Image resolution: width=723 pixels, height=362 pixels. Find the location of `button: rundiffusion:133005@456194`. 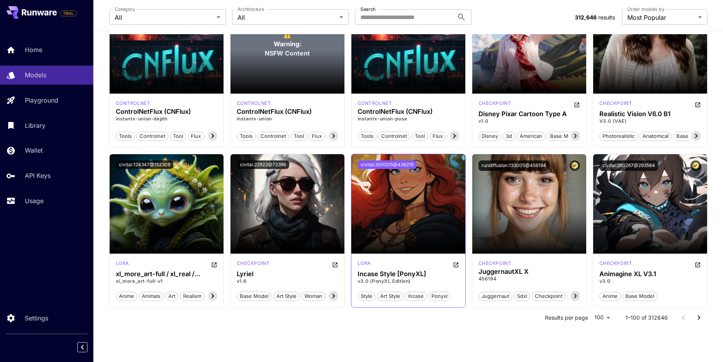

button: rundiffusion:133005@456194 is located at coordinates (514, 166).